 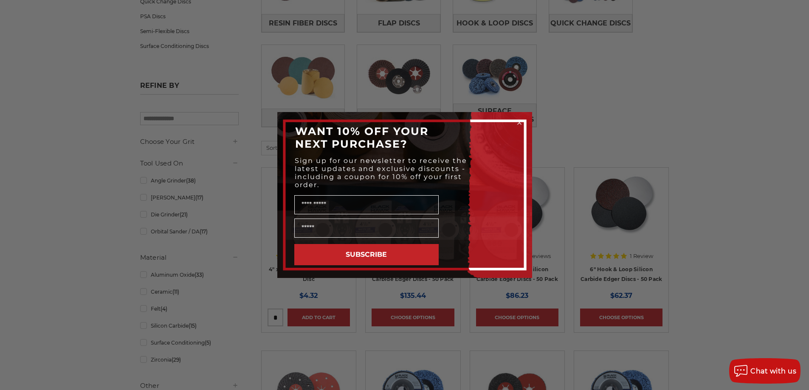 I want to click on button: SUBSCRIBE, so click(x=366, y=255).